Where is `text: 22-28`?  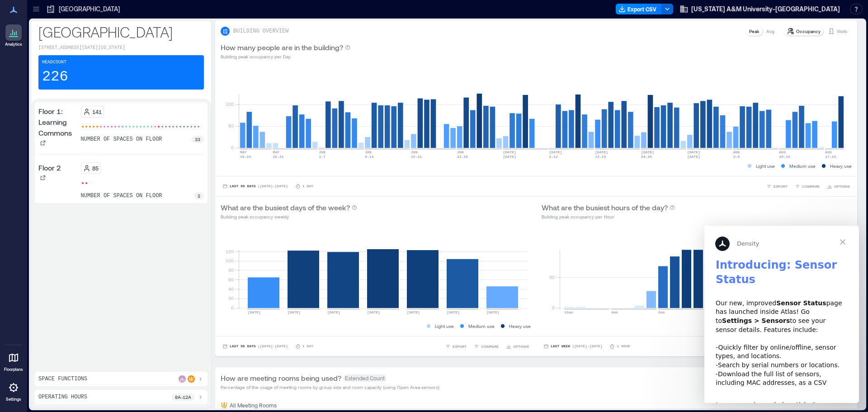 text: 22-28 is located at coordinates (462, 157).